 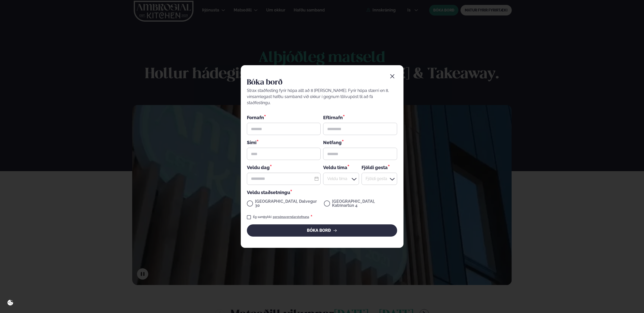 I want to click on div: Eftirnafn, so click(x=360, y=117).